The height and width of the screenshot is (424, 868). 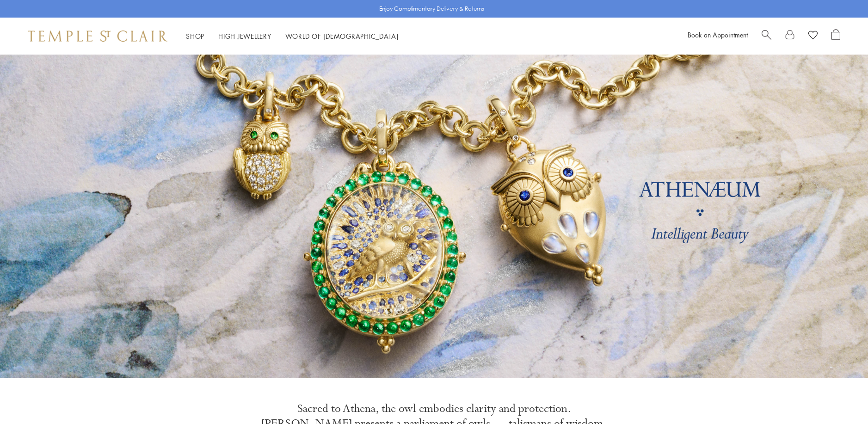 I want to click on a: Open Shopping Bag, so click(x=836, y=36).